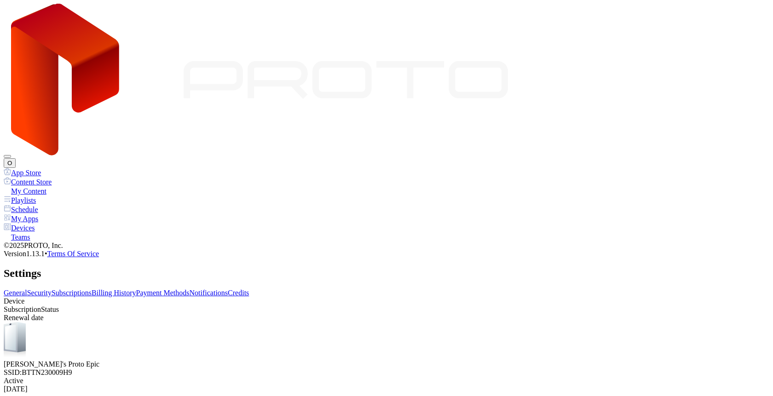 The height and width of the screenshot is (396, 773). I want to click on div: App Store, so click(387, 173).